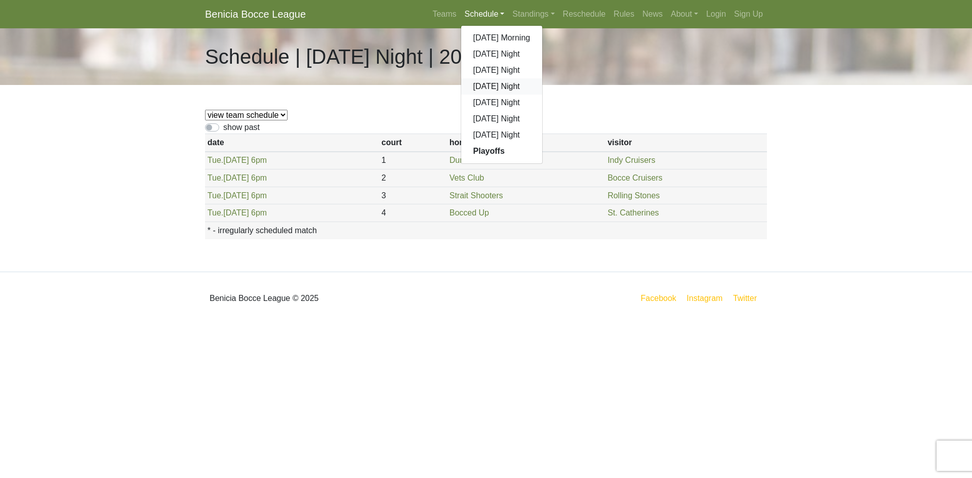  What do you see at coordinates (704, 298) in the screenshot?
I see `a: Instagram` at bounding box center [704, 298].